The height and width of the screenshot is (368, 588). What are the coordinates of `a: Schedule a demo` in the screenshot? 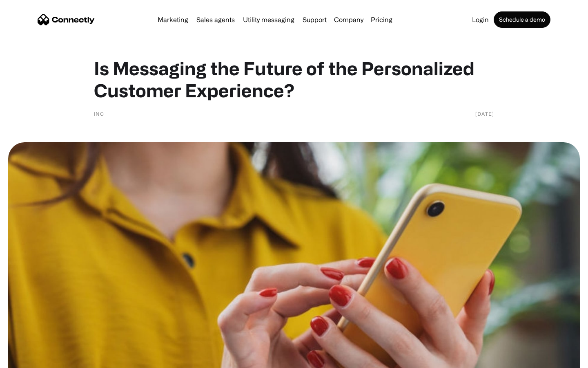 It's located at (522, 19).